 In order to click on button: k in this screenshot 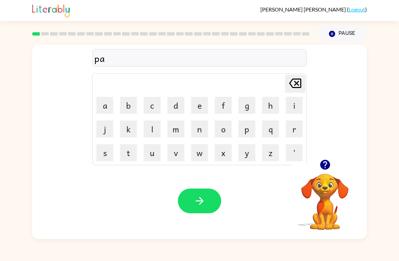, I will do `click(128, 129)`.